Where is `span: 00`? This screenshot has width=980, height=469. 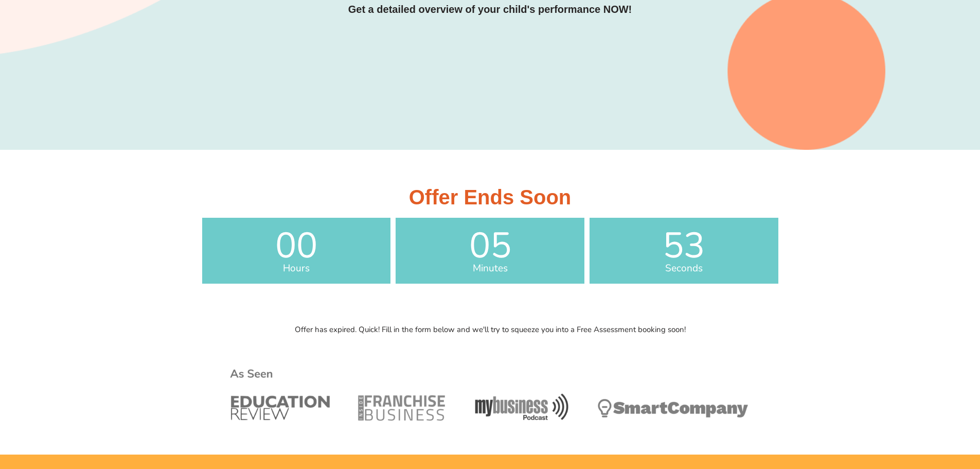 span: 00 is located at coordinates (296, 245).